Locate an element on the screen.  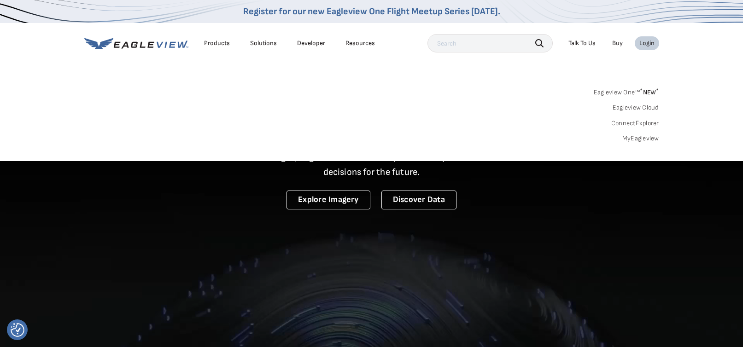
a: Explore Imagery is located at coordinates (328, 200).